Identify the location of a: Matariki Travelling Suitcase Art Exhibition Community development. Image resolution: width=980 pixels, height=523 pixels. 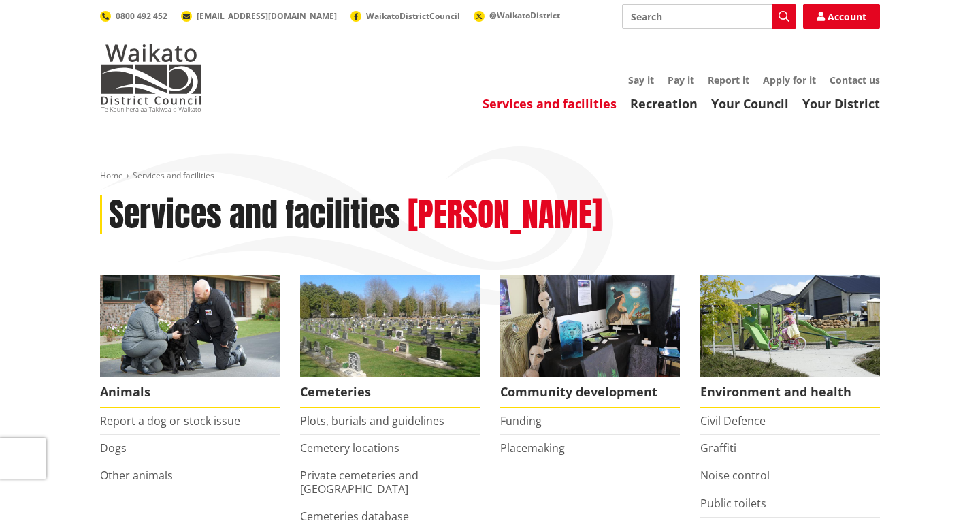
(590, 341).